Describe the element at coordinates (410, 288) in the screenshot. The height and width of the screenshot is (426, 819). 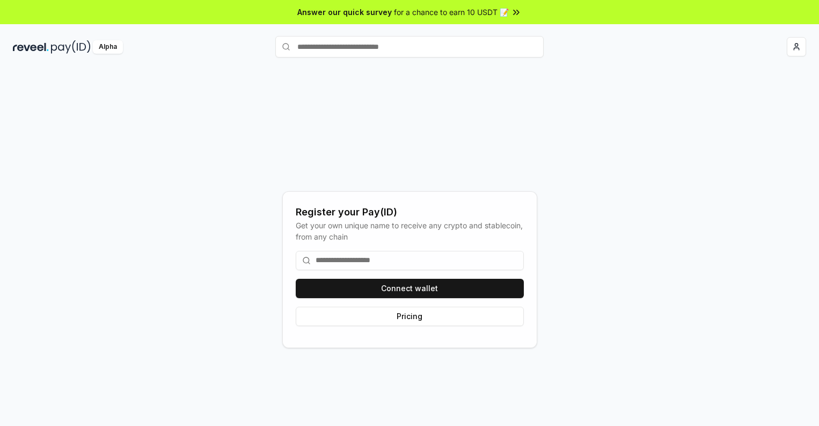
I see `button: Connect wallet` at that location.